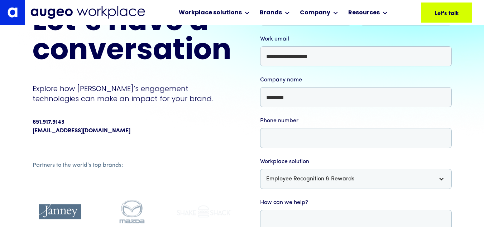 This screenshot has height=227, width=484. I want to click on div: 651.917.9143, so click(48, 122).